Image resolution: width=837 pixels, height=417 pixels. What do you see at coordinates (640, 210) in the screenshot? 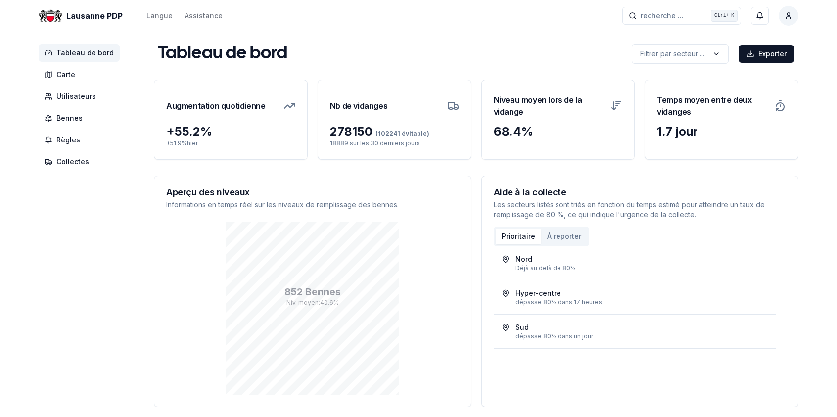
I see `p: Les secteurs listés sont triés en fonction du temps estimé pour atteindre un taux de remplissage ...` at bounding box center [640, 210].